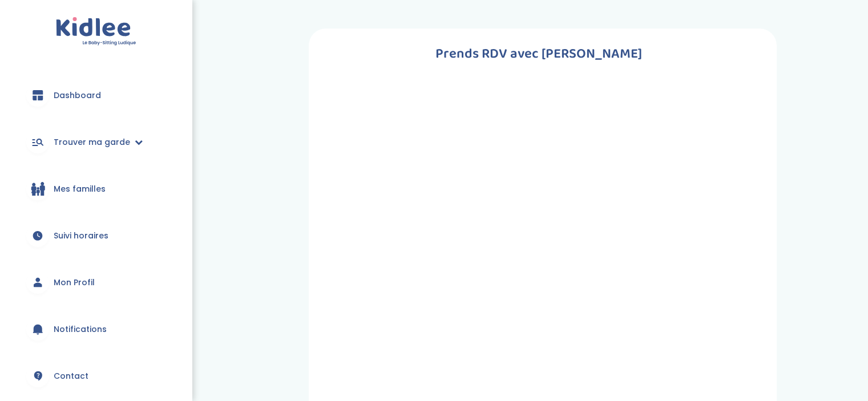 The height and width of the screenshot is (401, 868). What do you see at coordinates (96, 189) in the screenshot?
I see `a: Mes familles` at bounding box center [96, 189].